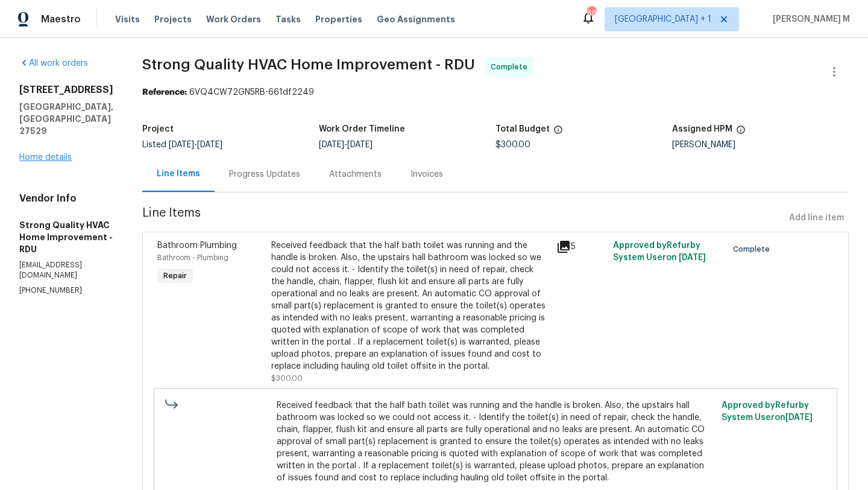 The height and width of the screenshot is (490, 868). I want to click on span: Bathroom Plumbing, so click(197, 245).